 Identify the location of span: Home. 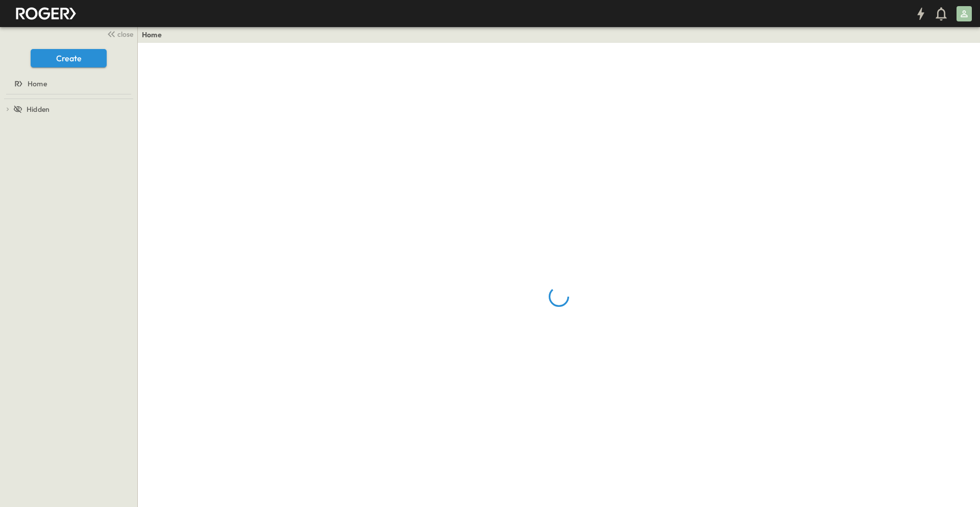
(37, 84).